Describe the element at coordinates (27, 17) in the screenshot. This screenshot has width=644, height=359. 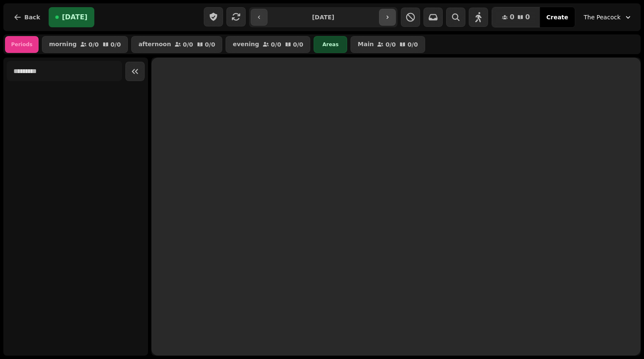
I see `button: Back` at that location.